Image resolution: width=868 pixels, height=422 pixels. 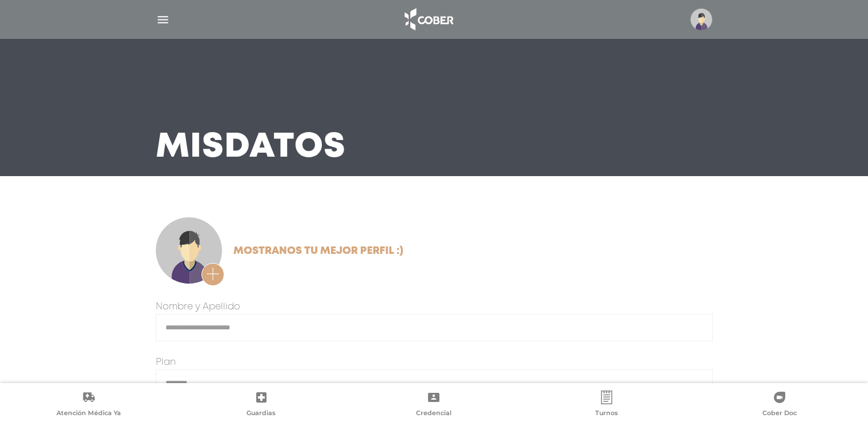 What do you see at coordinates (251, 148) in the screenshot?
I see `h3: Mis Datos` at bounding box center [251, 148].